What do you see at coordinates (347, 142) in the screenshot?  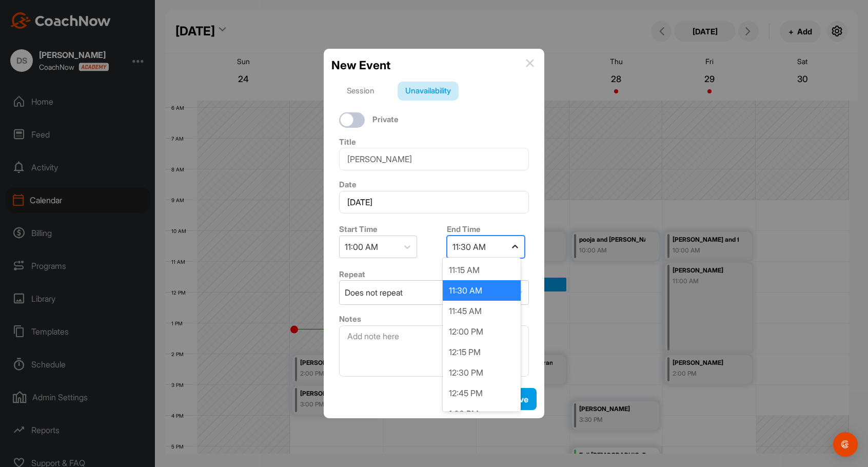 I see `label: Title` at bounding box center [347, 142].